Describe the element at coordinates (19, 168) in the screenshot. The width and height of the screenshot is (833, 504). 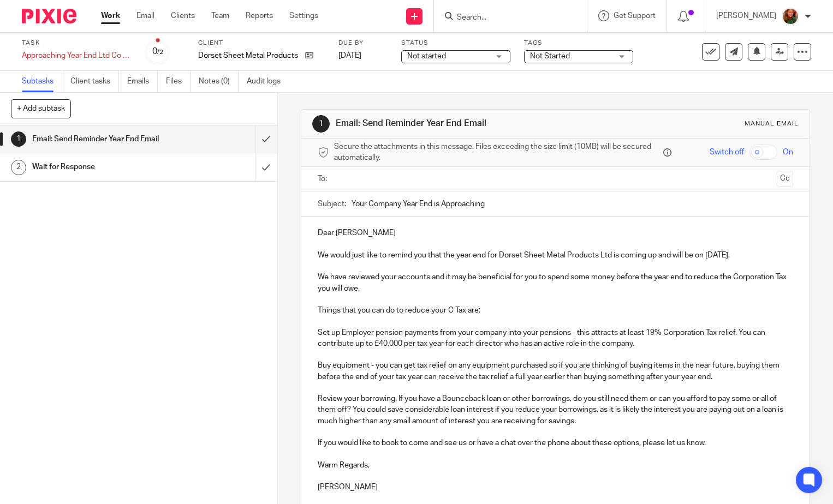
I see `div: 2` at that location.